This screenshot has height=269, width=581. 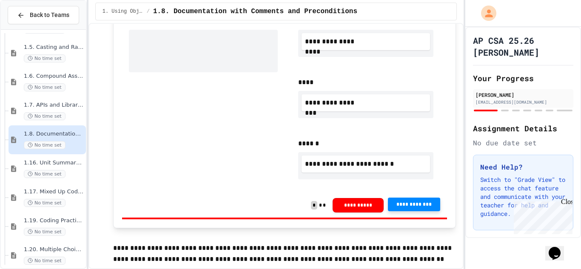 I want to click on span: 1.5. Casting and Ranges of Values, so click(x=54, y=47).